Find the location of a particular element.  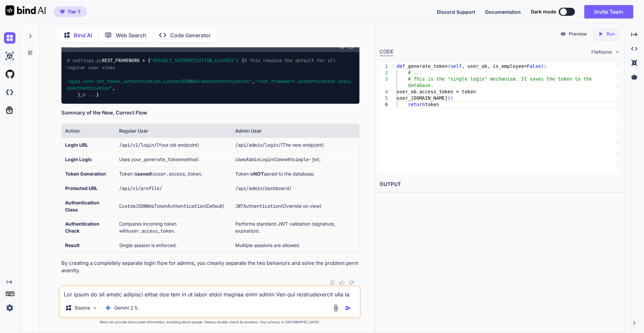

code: /api/v1/login/ is located at coordinates (138, 145).